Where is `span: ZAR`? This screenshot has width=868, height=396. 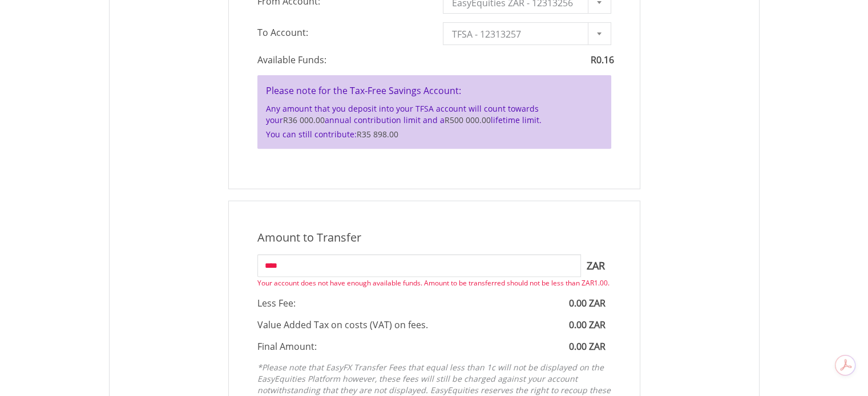 span: ZAR is located at coordinates (596, 266).